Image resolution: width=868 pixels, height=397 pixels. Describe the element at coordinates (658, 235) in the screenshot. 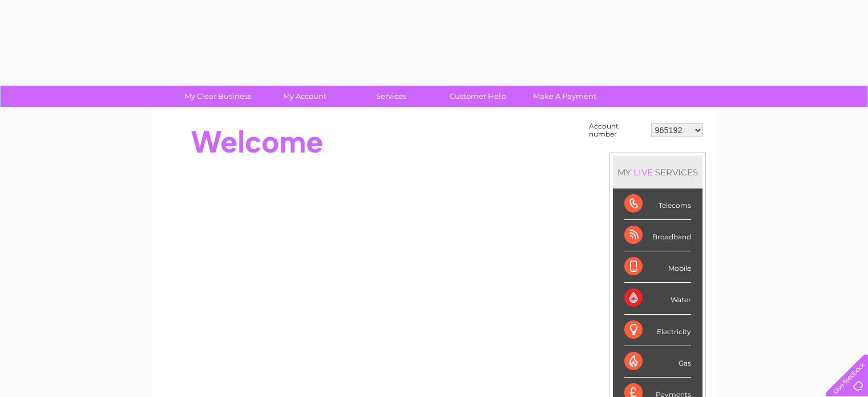

I see `div: Broadband` at that location.